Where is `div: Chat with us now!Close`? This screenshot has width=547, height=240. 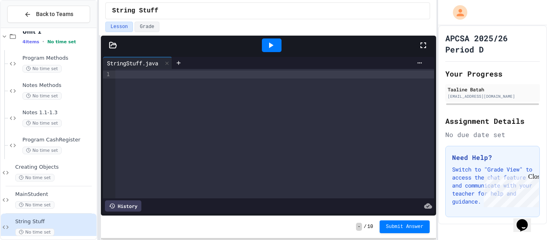
div: Chat with us now!Close is located at coordinates (29, 27).